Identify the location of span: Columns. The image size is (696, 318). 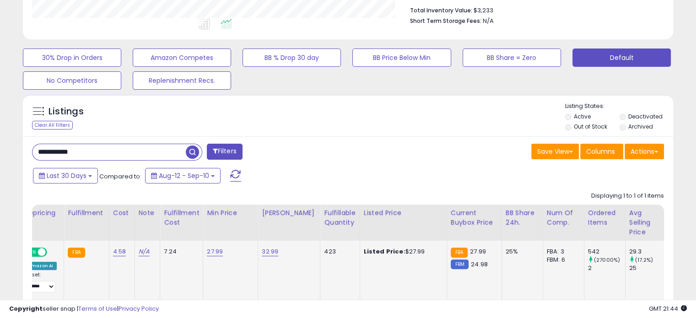
(600, 151).